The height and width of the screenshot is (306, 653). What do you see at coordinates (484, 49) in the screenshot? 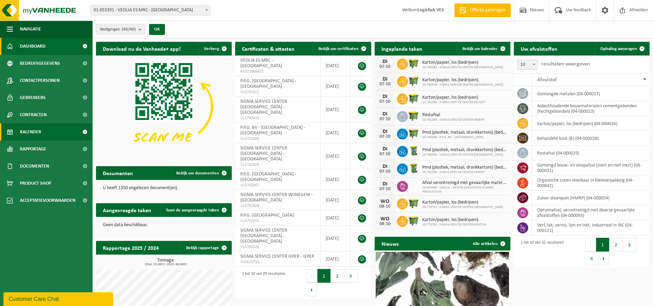
I see `a: Bekijk uw kalender` at bounding box center [484, 49].